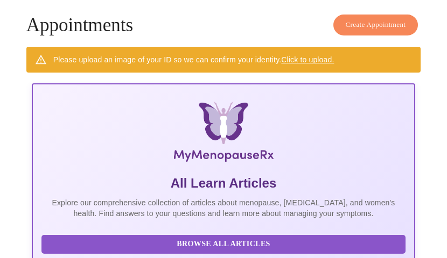  I want to click on img: MyMenopauseRx Logo, so click(223, 134).